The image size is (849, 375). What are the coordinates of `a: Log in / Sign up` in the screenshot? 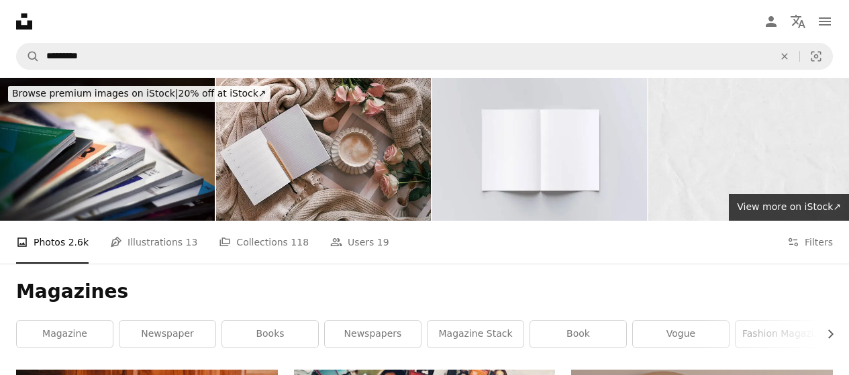 It's located at (772, 21).